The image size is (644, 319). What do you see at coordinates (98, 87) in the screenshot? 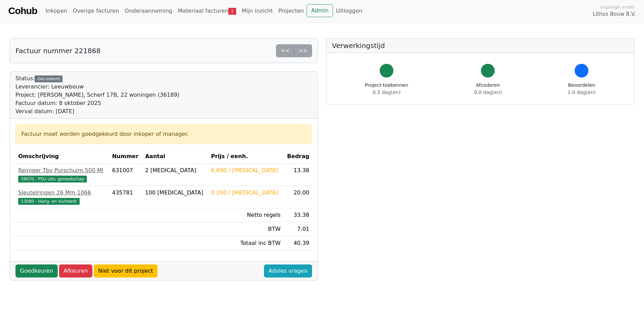
I see `div: Leverancier: Leeuwbouw` at bounding box center [98, 87].